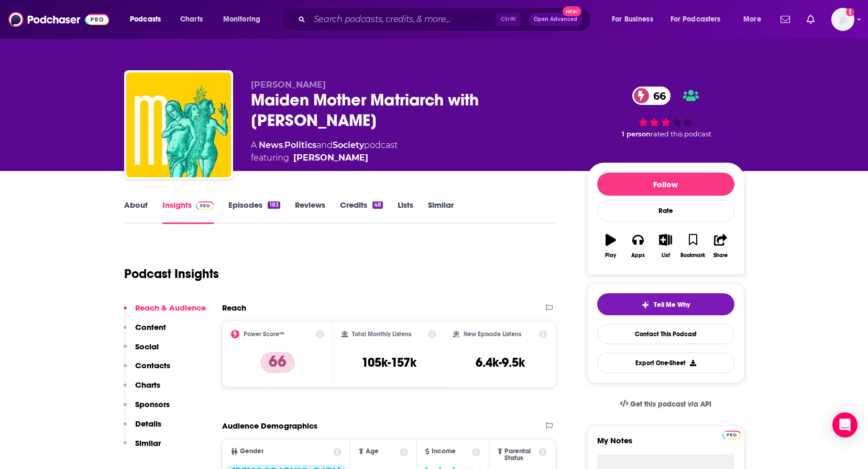 The height and width of the screenshot is (469, 868). I want to click on div: Bookmark, so click(693, 255).